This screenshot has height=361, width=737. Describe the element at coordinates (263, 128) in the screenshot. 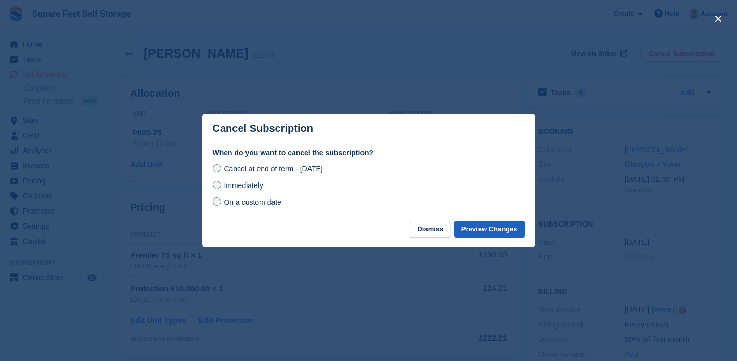

I see `p: Cancel Subscription` at that location.